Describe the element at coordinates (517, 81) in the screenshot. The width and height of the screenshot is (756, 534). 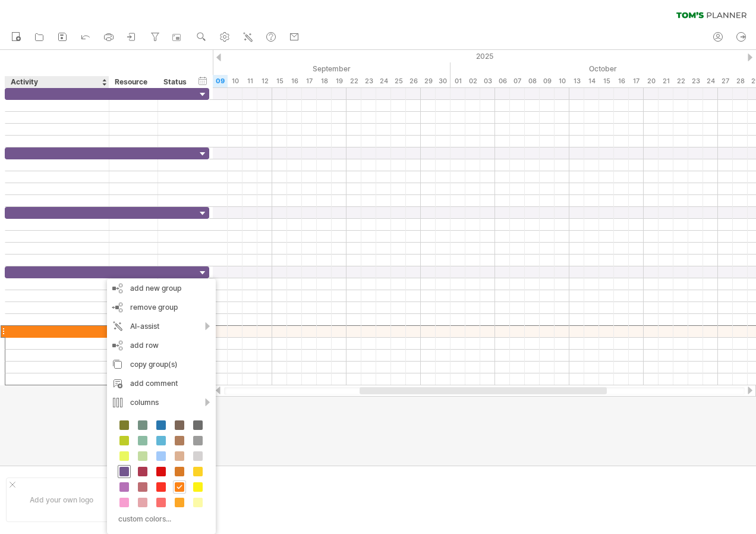
I see `div: Tuesday, 7 October 2025` at that location.